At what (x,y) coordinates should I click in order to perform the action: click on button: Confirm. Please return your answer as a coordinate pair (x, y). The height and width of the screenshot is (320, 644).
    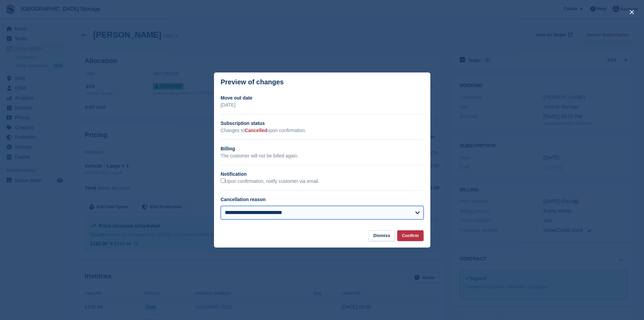
    Looking at the image, I should click on (411, 235).